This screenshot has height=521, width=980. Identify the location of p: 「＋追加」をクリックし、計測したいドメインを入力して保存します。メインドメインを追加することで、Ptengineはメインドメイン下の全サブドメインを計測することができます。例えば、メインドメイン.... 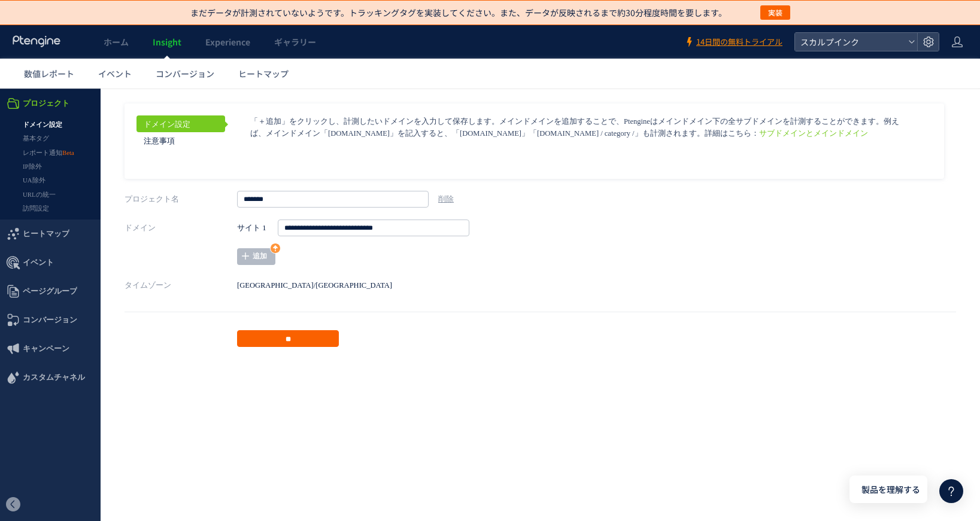
(581, 39).